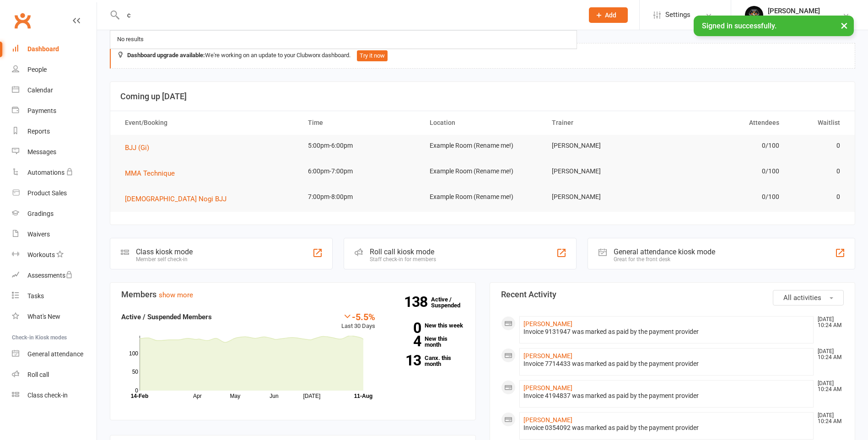 The width and height of the screenshot is (868, 440). What do you see at coordinates (666, 331) in the screenshot?
I see `div: Invoice 9131947 was marked as paid by the payment provider` at bounding box center [666, 331].